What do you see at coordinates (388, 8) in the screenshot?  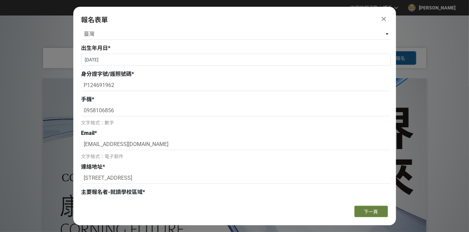 I see `span: 語系` at bounding box center [388, 8].